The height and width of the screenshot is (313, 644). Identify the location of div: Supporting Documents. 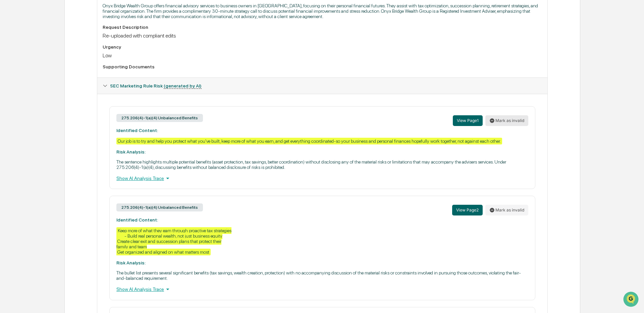
(322, 67).